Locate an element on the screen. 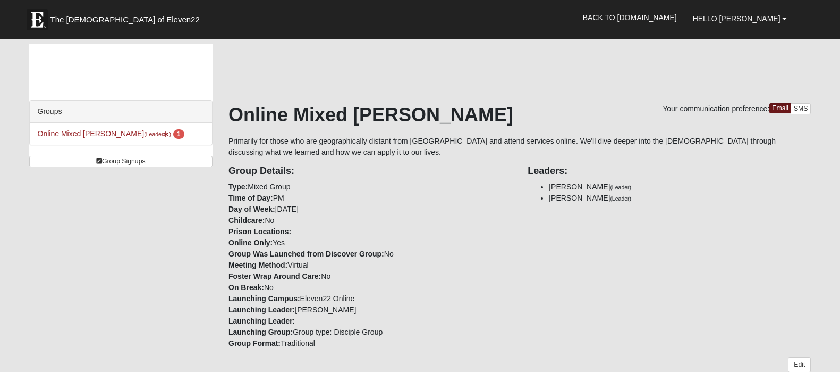 The height and width of the screenshot is (372, 840). strong: Type: is located at coordinates (238, 187).